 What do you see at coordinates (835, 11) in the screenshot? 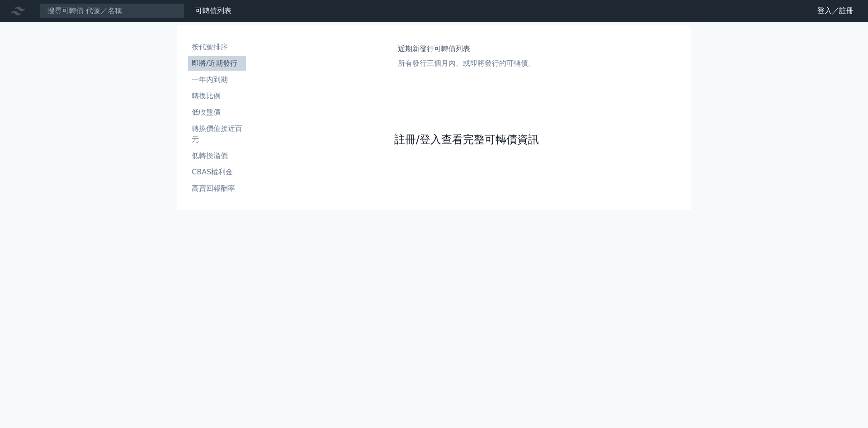
I see `a: 登入／註冊` at bounding box center [835, 11].